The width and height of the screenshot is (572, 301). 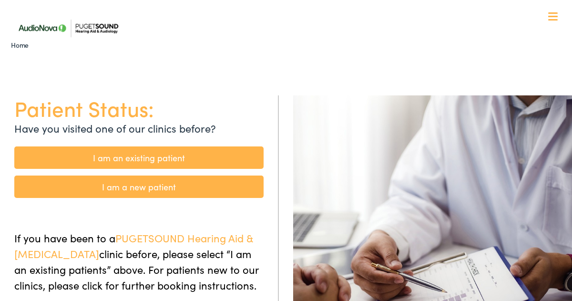 I want to click on p: Have you visited one of our clinics before?, so click(x=139, y=128).